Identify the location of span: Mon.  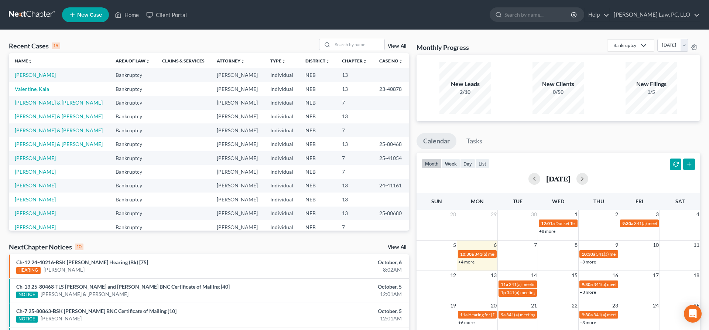
(477, 201).